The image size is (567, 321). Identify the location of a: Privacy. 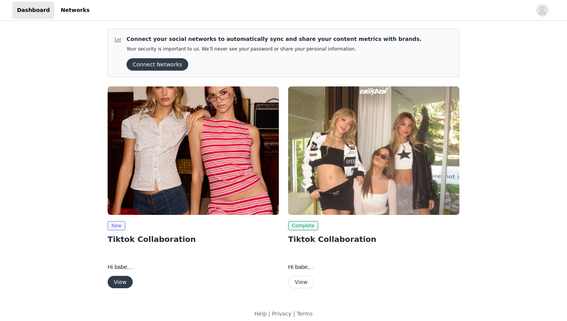
(282, 314).